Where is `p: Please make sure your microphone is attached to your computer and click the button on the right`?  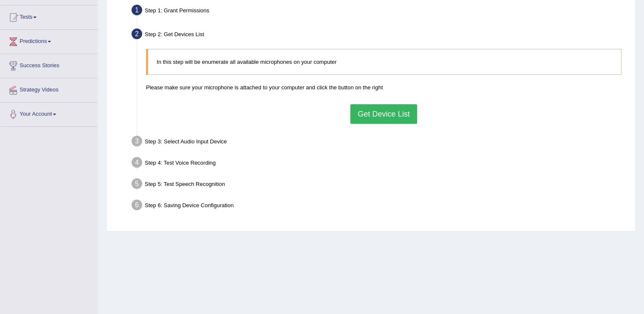
p: Please make sure your microphone is attached to your computer and click the button on the right is located at coordinates (383, 87).